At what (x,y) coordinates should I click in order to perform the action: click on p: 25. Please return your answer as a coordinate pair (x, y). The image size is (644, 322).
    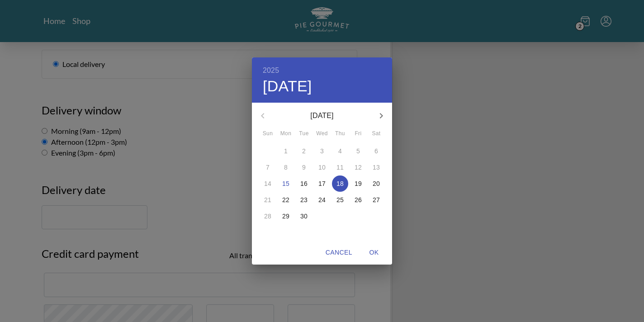
    Looking at the image, I should click on (340, 200).